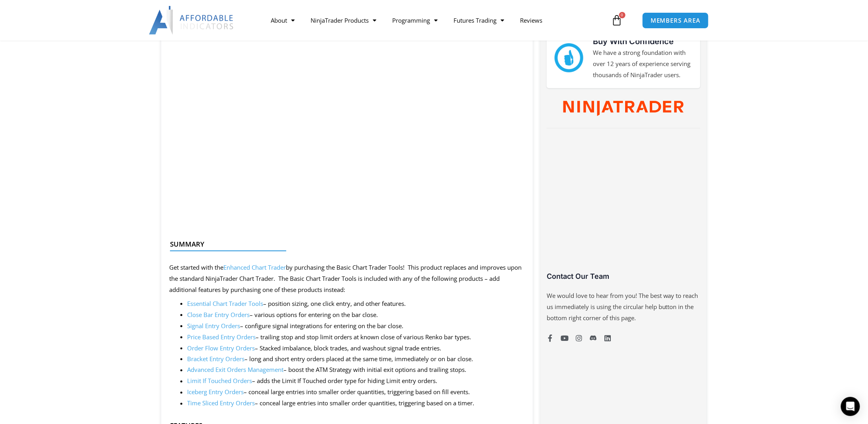 This screenshot has width=868, height=424. I want to click on li: – conceal large entries into smaller order quantities, triggering based on a timer., so click(356, 404).